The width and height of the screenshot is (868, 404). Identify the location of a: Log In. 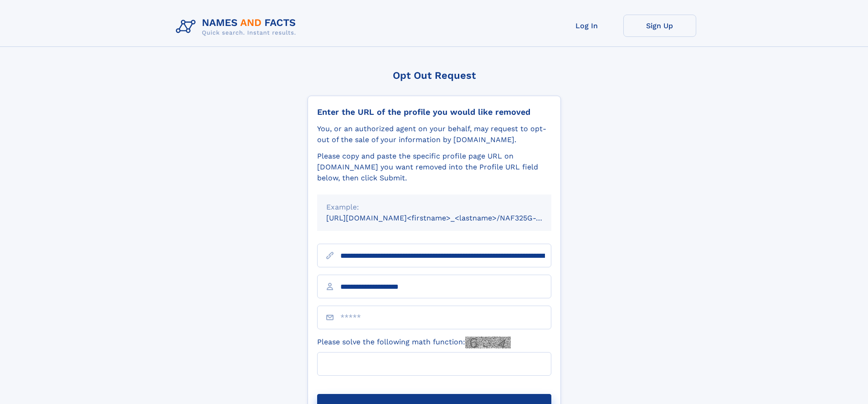
(587, 26).